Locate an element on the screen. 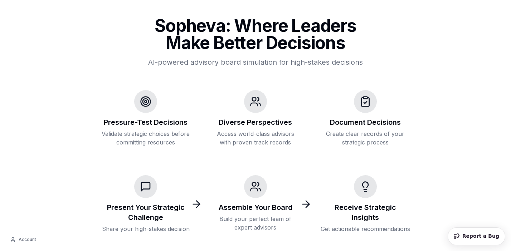 The image size is (511, 251). span: Account is located at coordinates (27, 240).